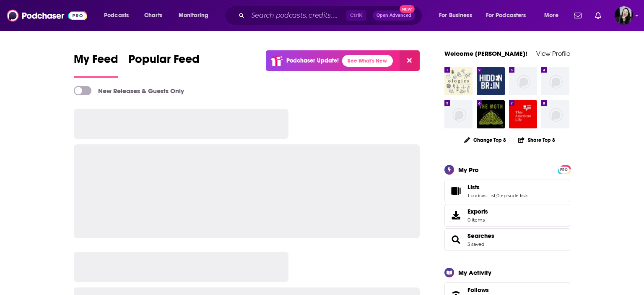 The width and height of the screenshot is (644, 295). Describe the element at coordinates (332, 15) in the screenshot. I see `div: Search podcasts, credits, & more...` at that location.